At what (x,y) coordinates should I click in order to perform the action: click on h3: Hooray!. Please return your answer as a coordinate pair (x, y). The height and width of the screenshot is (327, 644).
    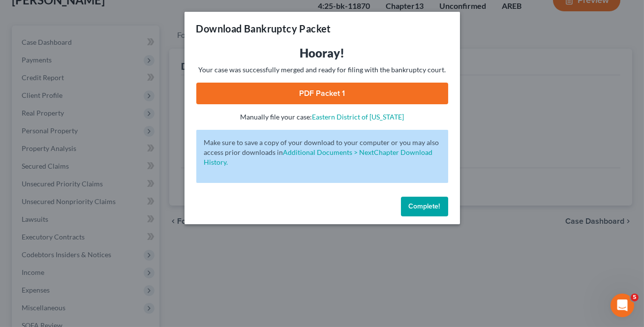
    Looking at the image, I should click on (322, 53).